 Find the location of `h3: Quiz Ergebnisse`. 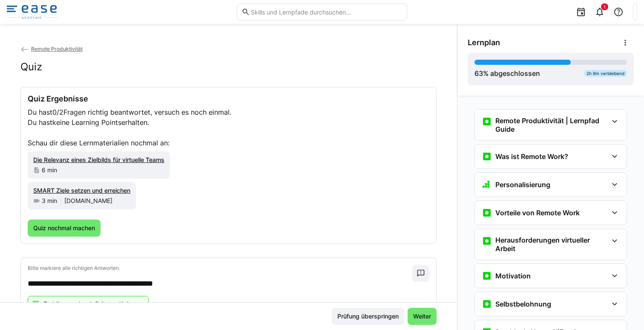

h3: Quiz Ergebnisse is located at coordinates (229, 99).